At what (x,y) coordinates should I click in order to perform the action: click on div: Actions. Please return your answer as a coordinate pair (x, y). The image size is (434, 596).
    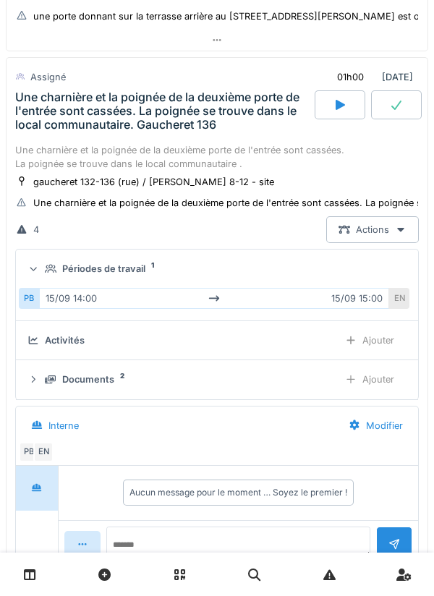
    Looking at the image, I should click on (373, 229).